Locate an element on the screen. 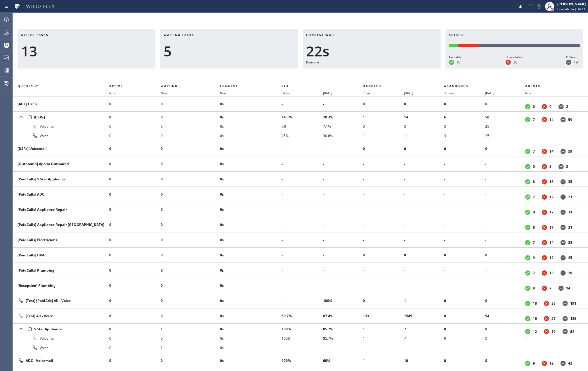 Image resolution: width=588 pixels, height=371 pixels. li: 1 is located at coordinates (384, 117).